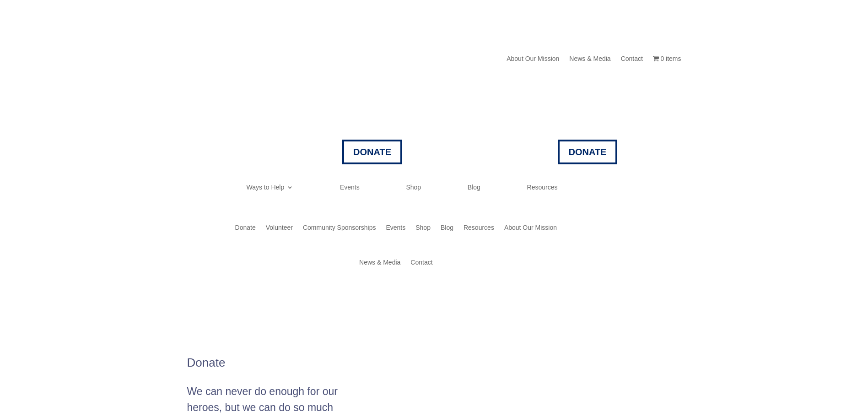 The width and height of the screenshot is (868, 417). Describe the element at coordinates (245, 227) in the screenshot. I see `a: Donate` at that location.